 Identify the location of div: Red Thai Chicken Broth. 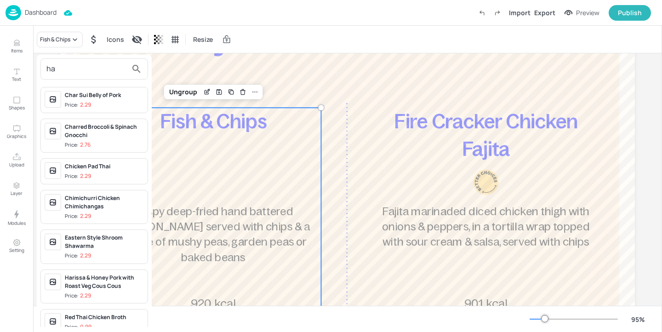
(104, 317).